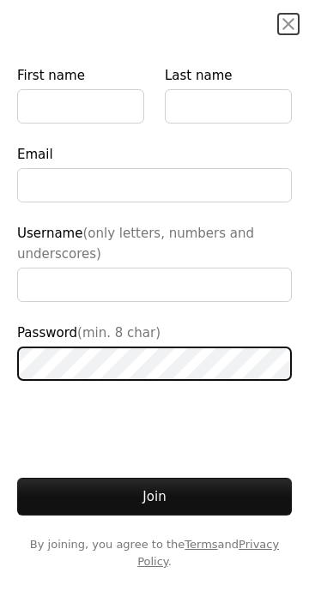 This screenshot has width=309, height=591. What do you see at coordinates (154, 185) in the screenshot?
I see `input: Email` at bounding box center [154, 185].